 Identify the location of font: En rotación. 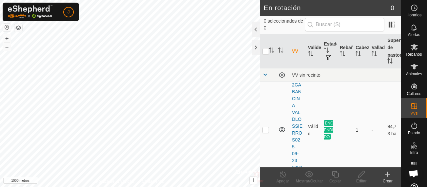
(282, 8).